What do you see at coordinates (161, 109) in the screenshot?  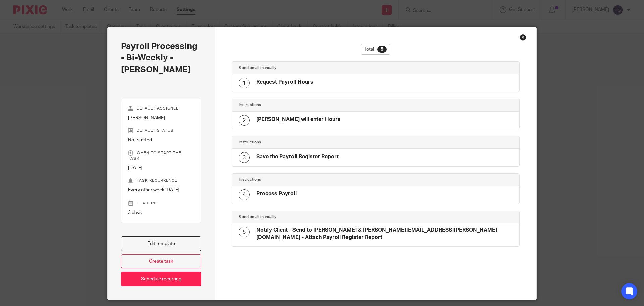 I see `p: Default assignee` at bounding box center [161, 109].